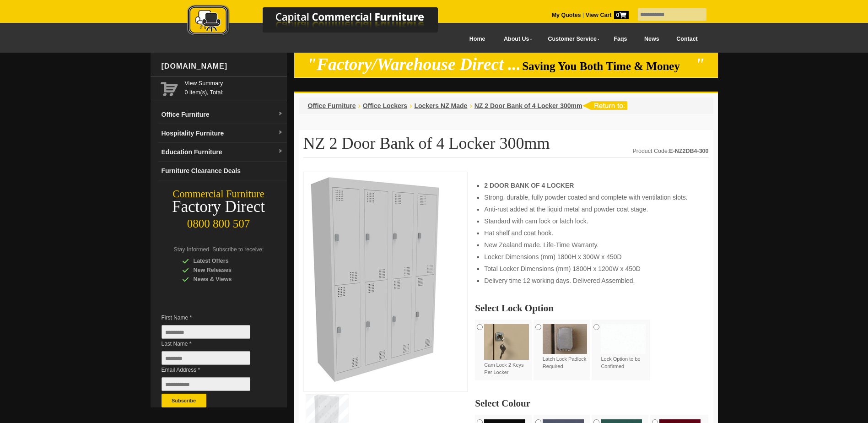  Describe the element at coordinates (591, 245) in the screenshot. I see `li: New Zealand made. Life-Time Warranty.` at that location.